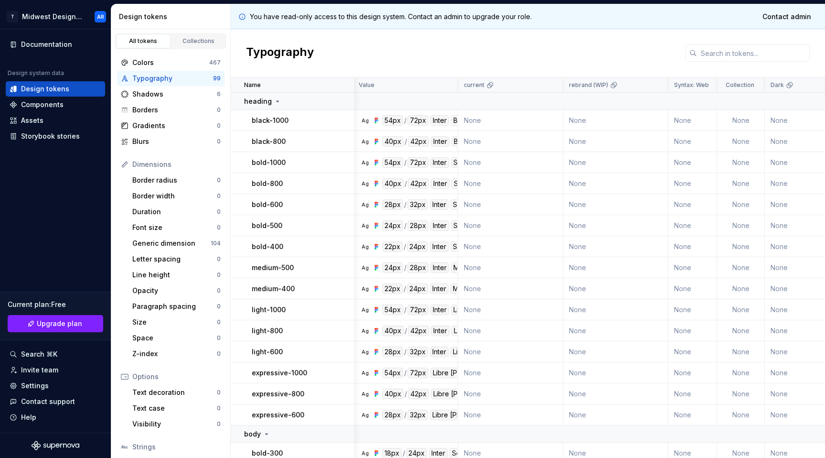 The image size is (825, 458). Describe the element at coordinates (173, 78) in the screenshot. I see `div: Typography` at that location.